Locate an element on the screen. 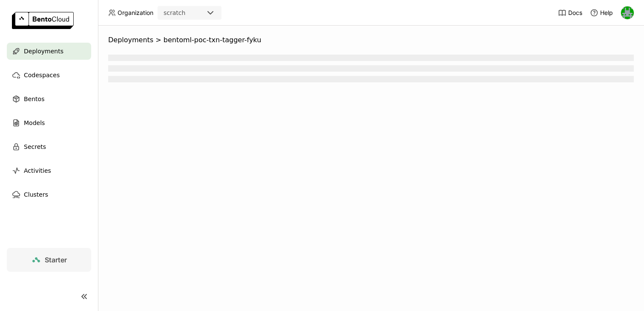 Image resolution: width=644 pixels, height=311 pixels. span: Help is located at coordinates (607, 13).